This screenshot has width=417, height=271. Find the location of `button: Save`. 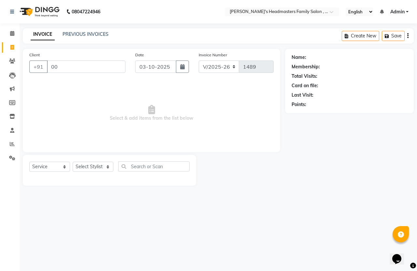

button: Save is located at coordinates (393, 36).